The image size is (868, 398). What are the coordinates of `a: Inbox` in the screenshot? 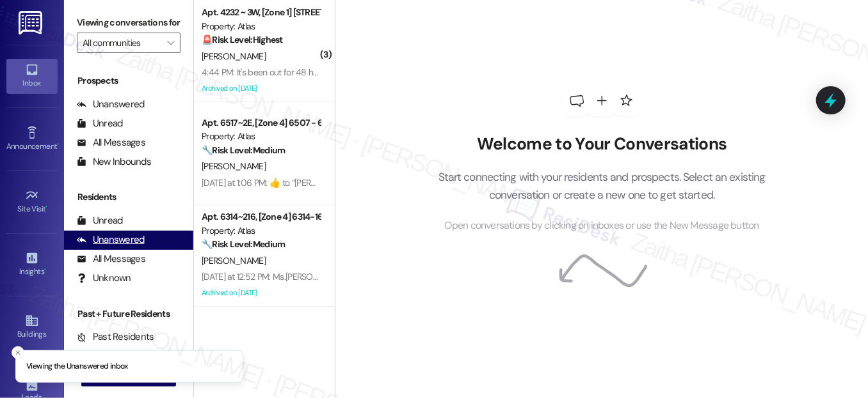 It's located at (32, 76).